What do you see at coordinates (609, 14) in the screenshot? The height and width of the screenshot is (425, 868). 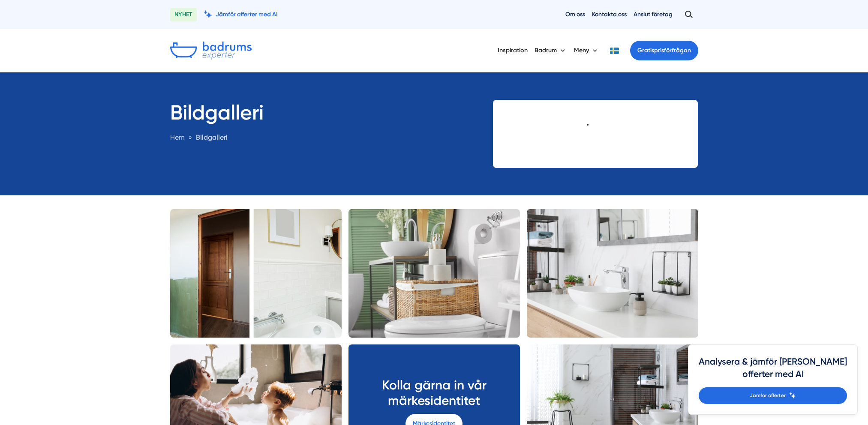 I see `a: Kontakta oss` at bounding box center [609, 14].